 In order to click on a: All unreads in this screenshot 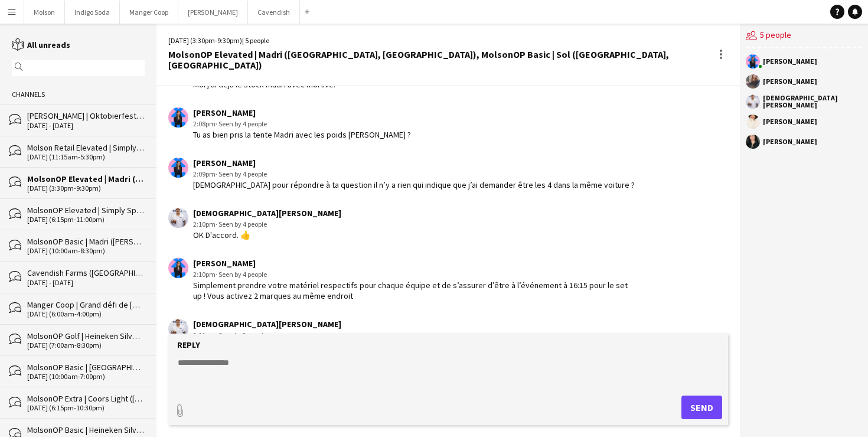, I will do `click(41, 45)`.